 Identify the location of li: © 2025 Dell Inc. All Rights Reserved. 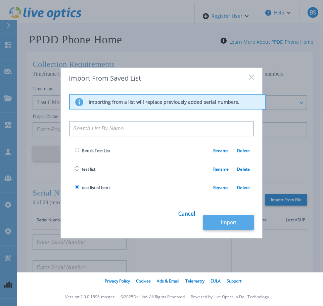
(152, 296).